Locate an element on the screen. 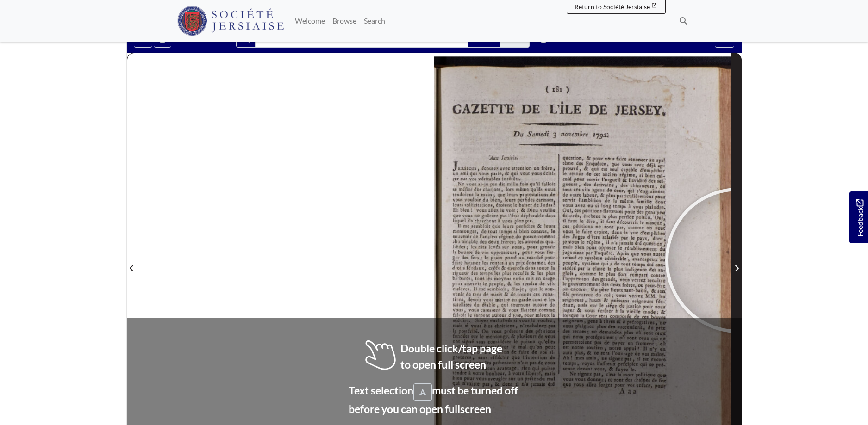 Image resolution: width=868 pixels, height=425 pixels. a: Welcome is located at coordinates (310, 21).